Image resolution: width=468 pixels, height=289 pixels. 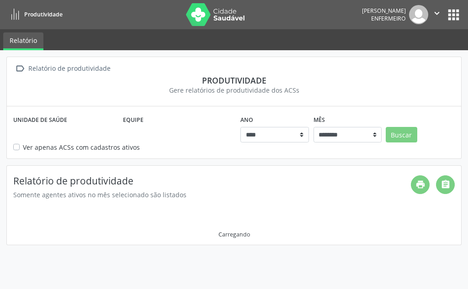 I want to click on a: Produtividade, so click(x=34, y=14).